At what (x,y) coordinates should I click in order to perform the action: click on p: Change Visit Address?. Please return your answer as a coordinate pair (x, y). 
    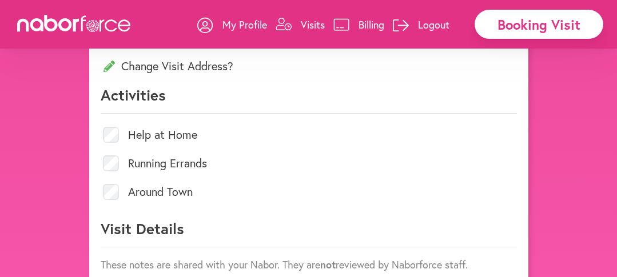
    Looking at the image, I should click on (309, 66).